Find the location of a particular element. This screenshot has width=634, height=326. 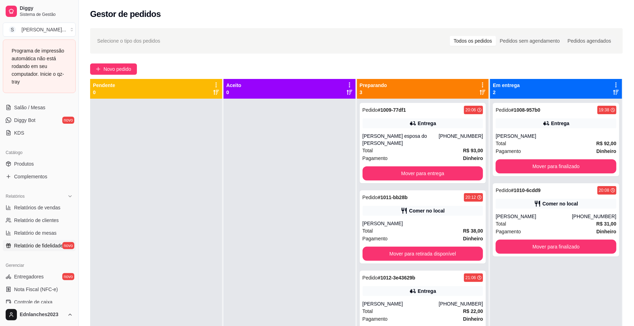

a: Controle de caixa is located at coordinates (39, 302).